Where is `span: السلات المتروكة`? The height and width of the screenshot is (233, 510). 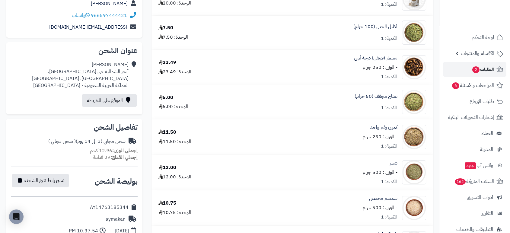
span: السلات المتروكة is located at coordinates (474, 181).